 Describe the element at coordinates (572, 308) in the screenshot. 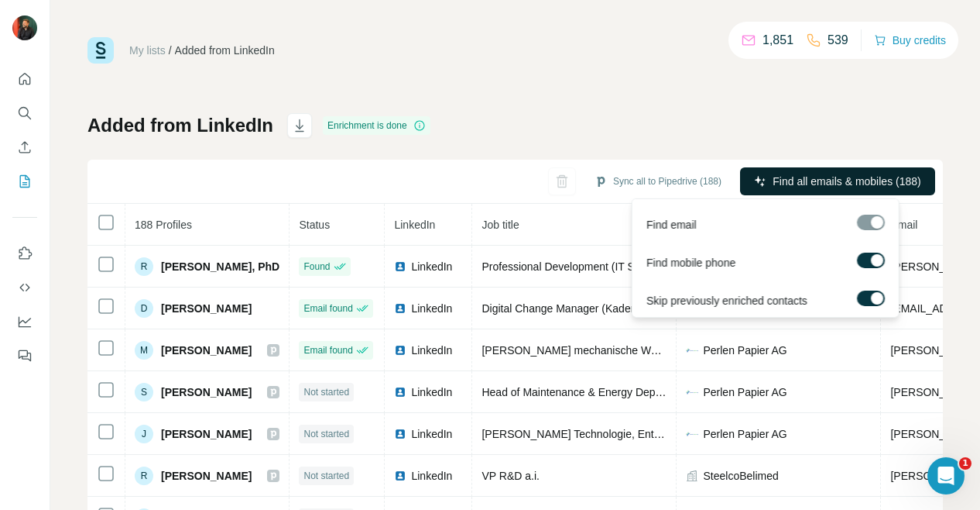

I see `span: Digital Change Manager (Kaderstelle)` at that location.